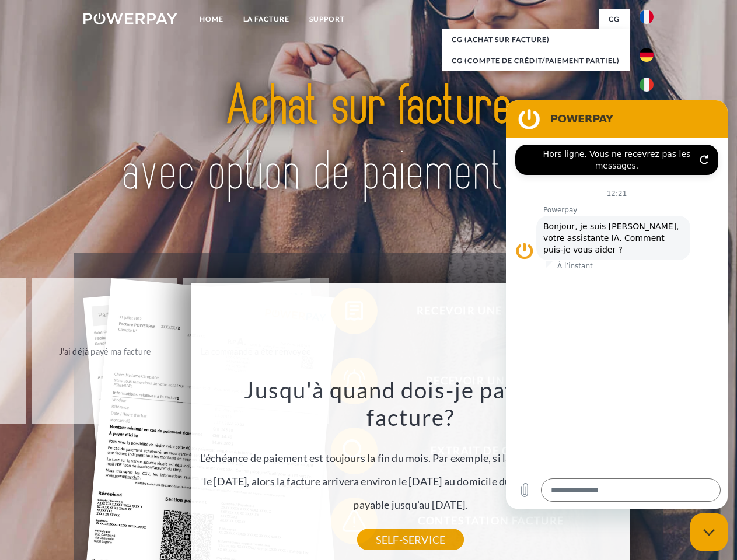  I want to click on div: J'ai déjà payé ma facture, so click(104, 350).